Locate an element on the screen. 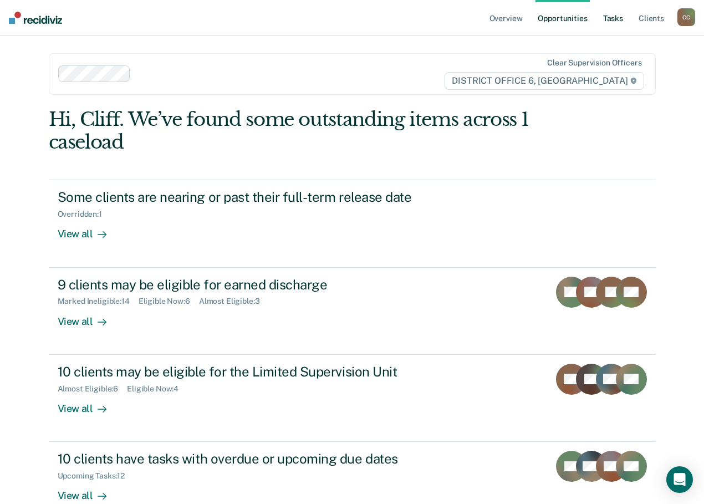 The image size is (704, 504). div: 9 clients may be eligible for earned discharge is located at coordinates (252, 284).